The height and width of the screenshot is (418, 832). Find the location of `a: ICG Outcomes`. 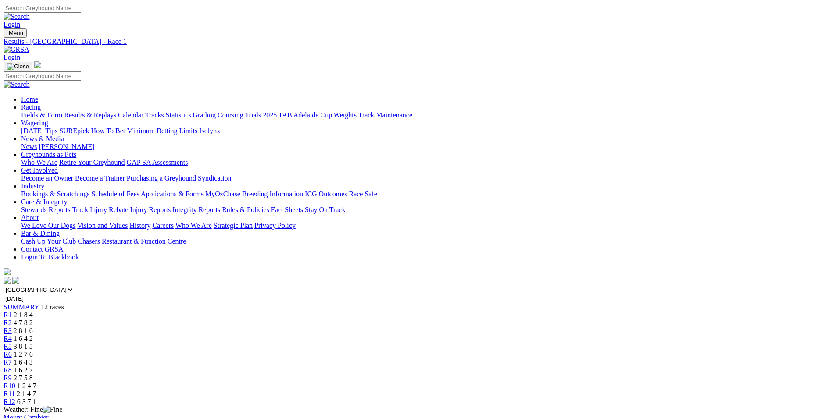

a: ICG Outcomes is located at coordinates (326, 194).